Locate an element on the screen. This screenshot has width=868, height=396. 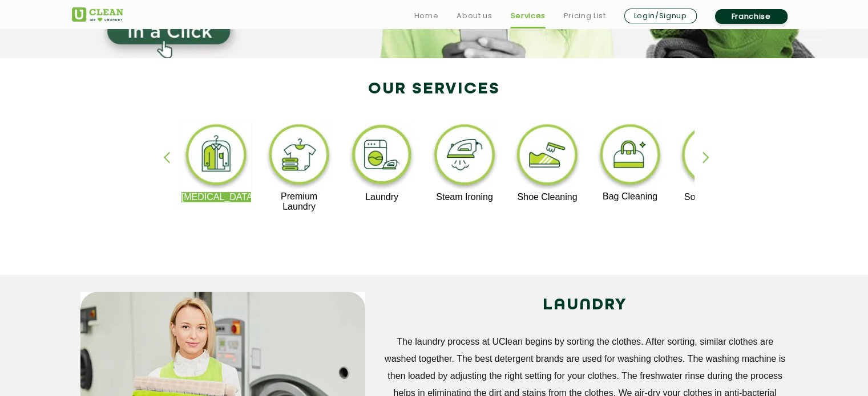
p: Shoe Cleaning is located at coordinates (548, 198).